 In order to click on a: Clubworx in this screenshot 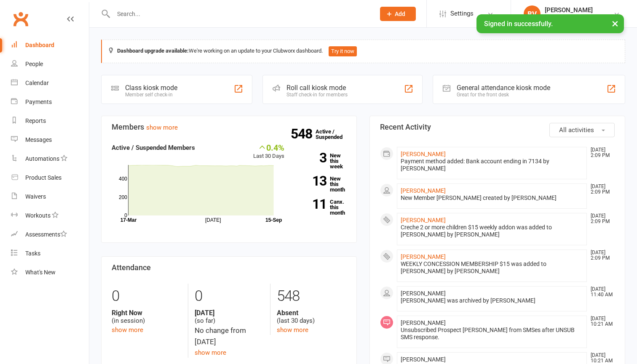, I will do `click(21, 19)`.